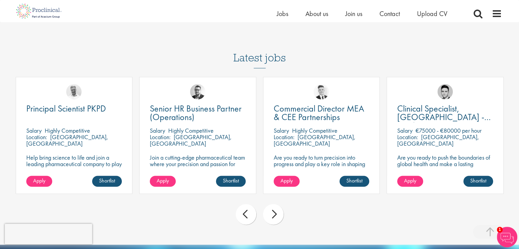  Describe the element at coordinates (445, 170) in the screenshot. I see `p: Are you ready to push the boundaries of global health and make a lasting impact? This role at a h...` at that location.